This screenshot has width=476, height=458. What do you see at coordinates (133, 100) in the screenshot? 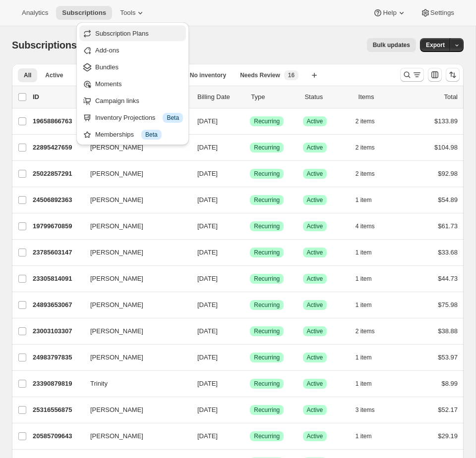
I see `button: Campaign links` at bounding box center [133, 100].